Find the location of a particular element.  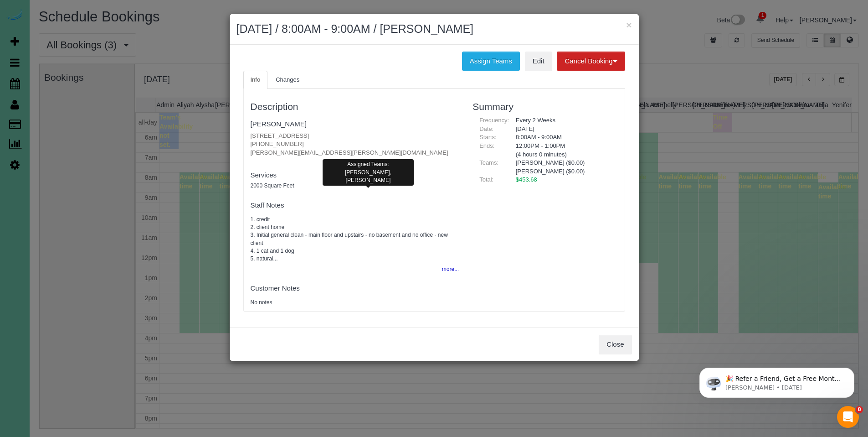

button: Close is located at coordinates (615, 344).